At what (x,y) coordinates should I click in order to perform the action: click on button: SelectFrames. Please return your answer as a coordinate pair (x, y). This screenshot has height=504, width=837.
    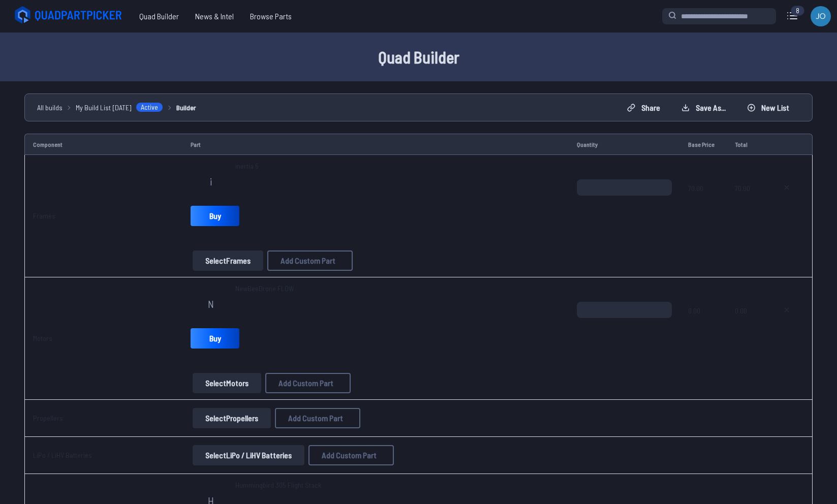
    Looking at the image, I should click on (228, 261).